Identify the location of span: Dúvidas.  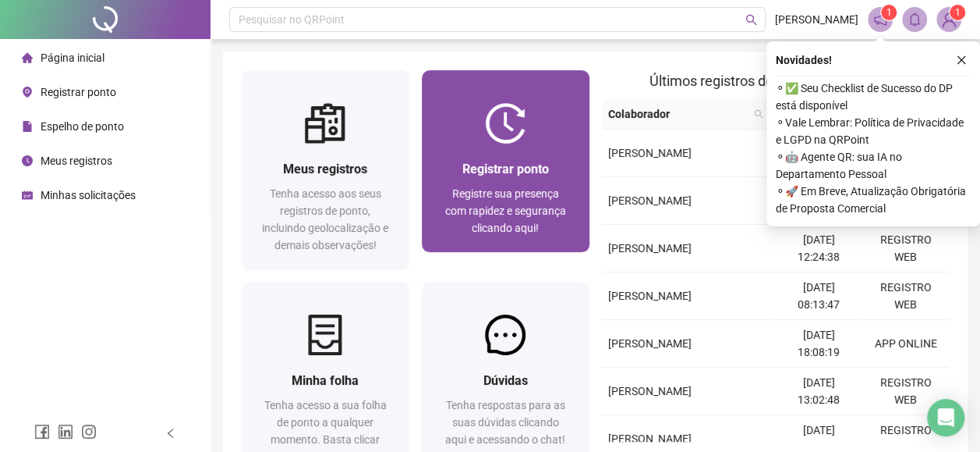
(505, 380).